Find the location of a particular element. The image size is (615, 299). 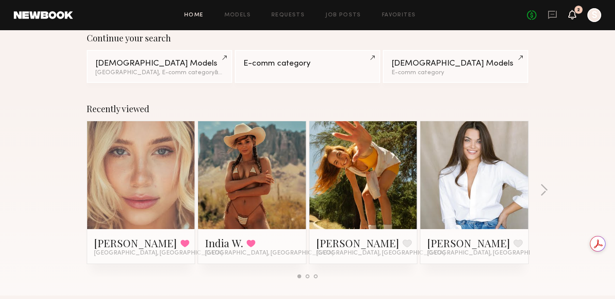

a: S is located at coordinates (595, 15).